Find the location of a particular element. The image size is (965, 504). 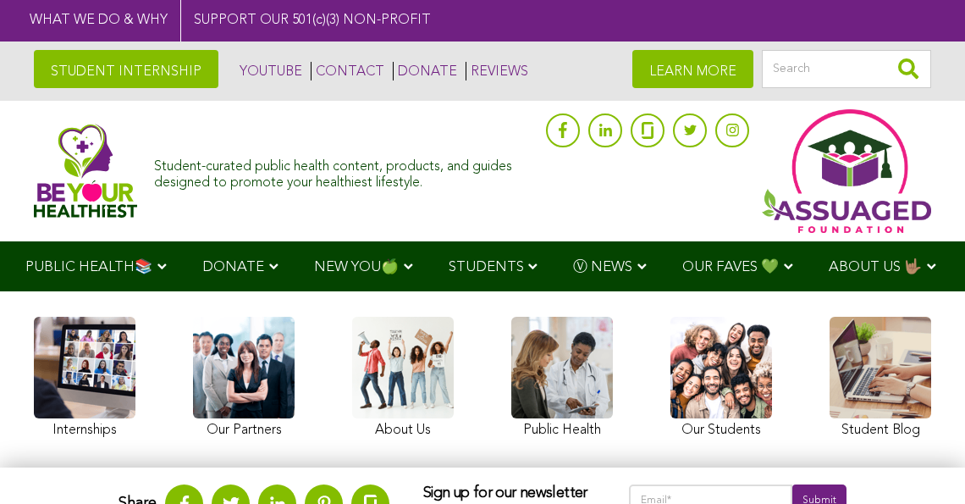

span: OUR FAVES 💚 is located at coordinates (730, 267).